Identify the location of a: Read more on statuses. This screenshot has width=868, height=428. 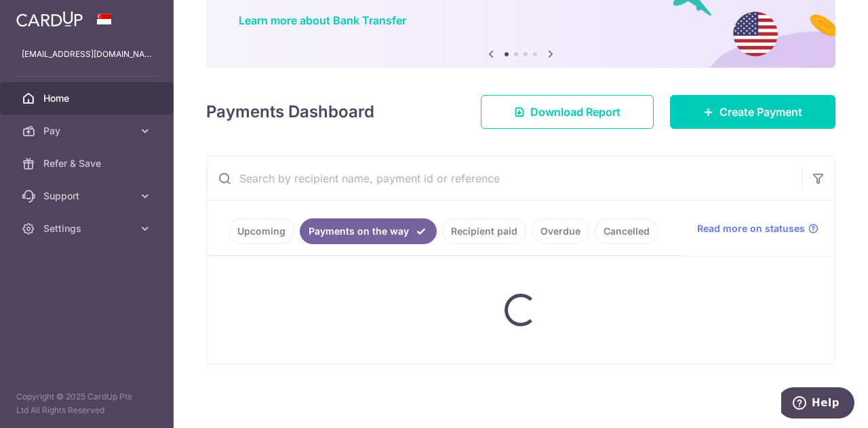
(758, 229).